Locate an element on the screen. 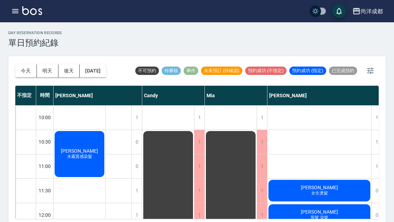 The width and height of the screenshot is (394, 222). div: 時間 is located at coordinates (45, 95).